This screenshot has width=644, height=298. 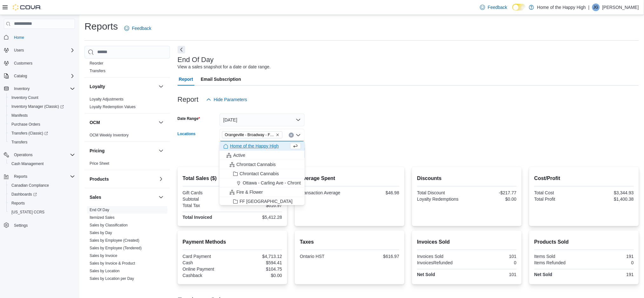 I want to click on button: Ottawa - Carling Ave - Chrontact Cannabis, so click(x=262, y=183).